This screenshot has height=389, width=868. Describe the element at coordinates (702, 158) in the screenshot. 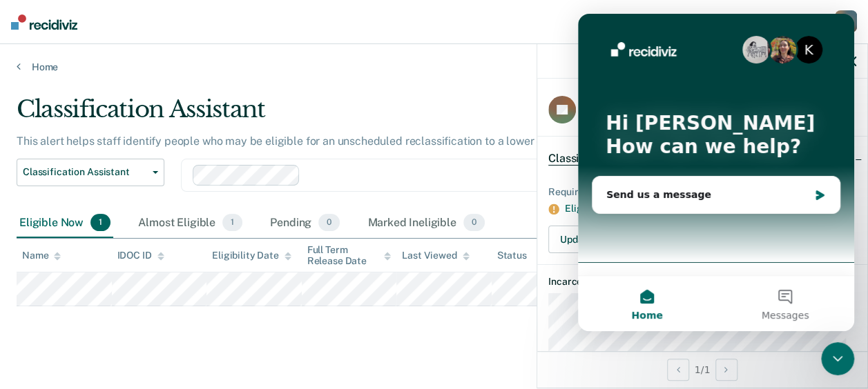

I see `div: Classification AssistantAlmost eligible` at that location.